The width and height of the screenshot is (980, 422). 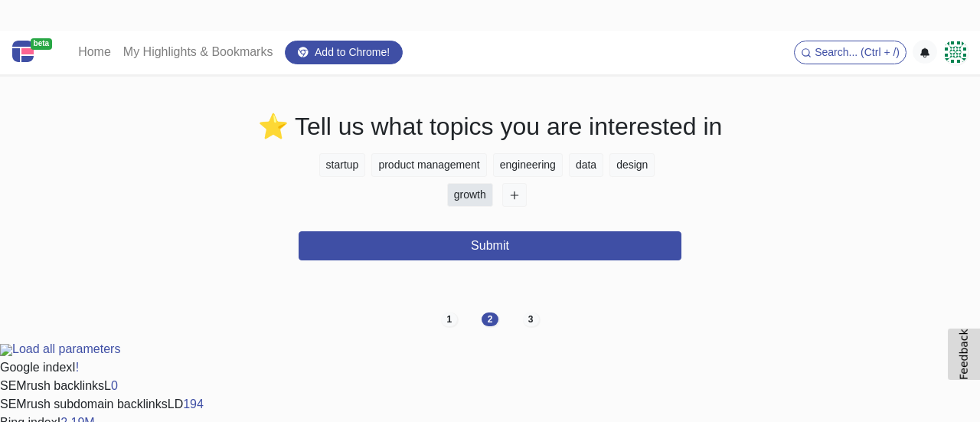 I want to click on img: 1c174193f25df32d9d6de14eef2e85c2, so click(x=956, y=52).